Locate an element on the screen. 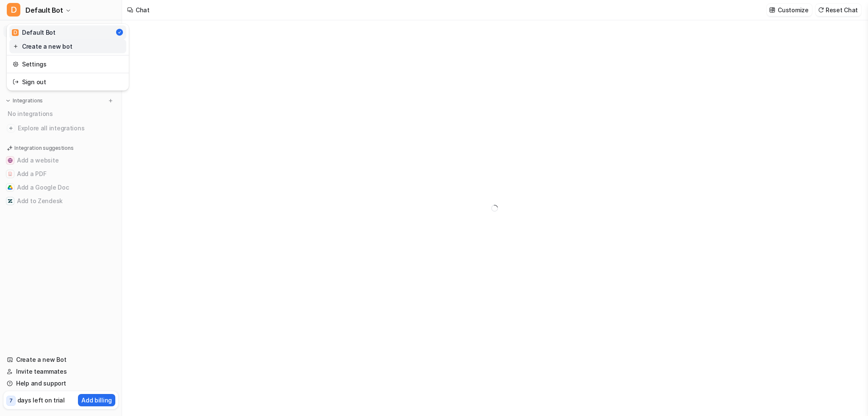 This screenshot has height=416, width=868. a: Sign out is located at coordinates (68, 82).